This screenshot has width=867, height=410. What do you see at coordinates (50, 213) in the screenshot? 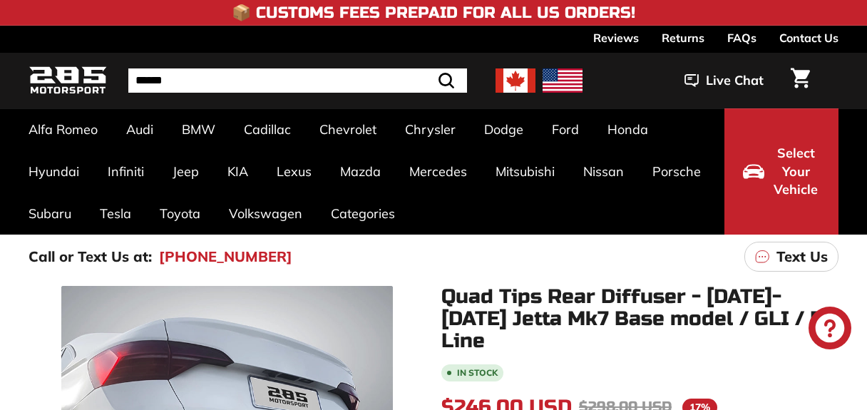
I see `a: Subaru` at bounding box center [50, 213].